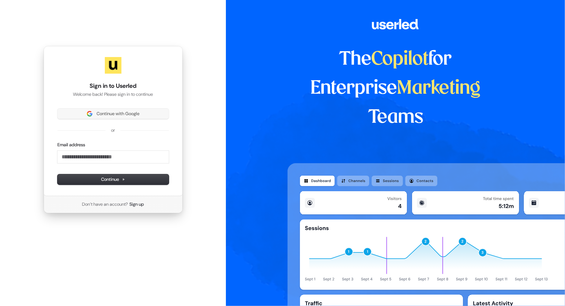 This screenshot has height=306, width=565. Describe the element at coordinates (439, 89) in the screenshot. I see `span: Marketing` at that location.